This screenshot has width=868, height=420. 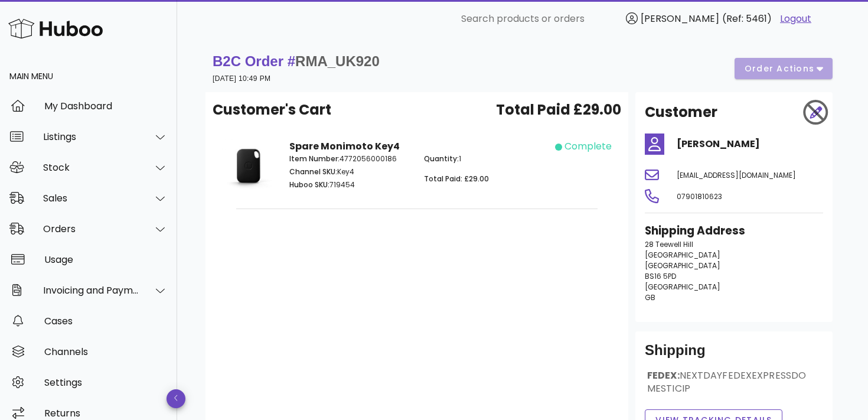 I want to click on div: Cases, so click(x=105, y=320).